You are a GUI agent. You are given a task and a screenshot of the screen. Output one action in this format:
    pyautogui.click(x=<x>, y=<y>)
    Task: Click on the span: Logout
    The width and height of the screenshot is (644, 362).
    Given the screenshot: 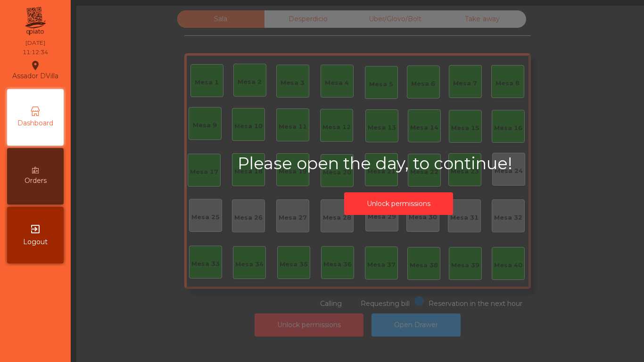 What is the action you would take?
    pyautogui.click(x=35, y=242)
    